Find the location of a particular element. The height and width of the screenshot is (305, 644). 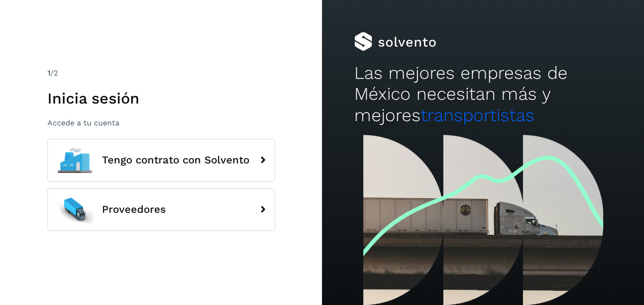

span: transportistas is located at coordinates (478, 115).